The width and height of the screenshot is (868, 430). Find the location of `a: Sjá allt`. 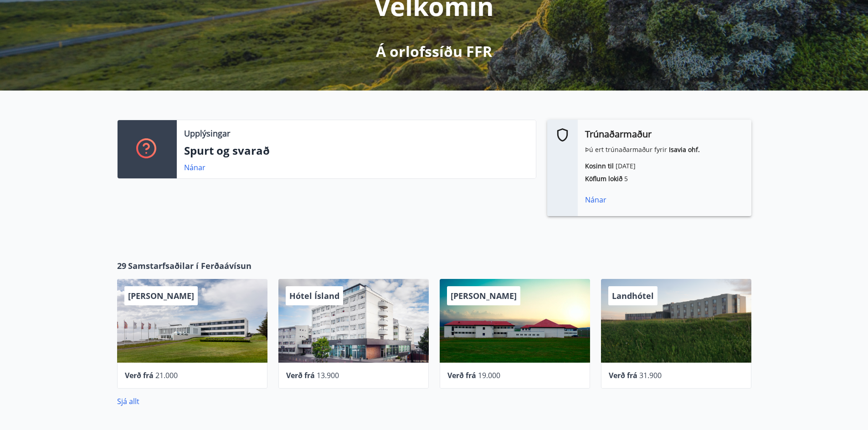

a: Sjá allt is located at coordinates (128, 402).